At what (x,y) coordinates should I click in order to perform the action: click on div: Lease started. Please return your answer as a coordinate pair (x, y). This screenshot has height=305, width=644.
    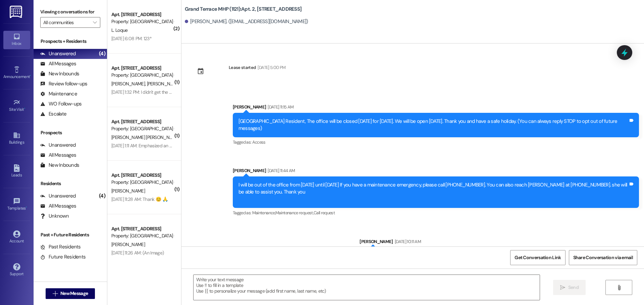
    Looking at the image, I should click on (242, 67).